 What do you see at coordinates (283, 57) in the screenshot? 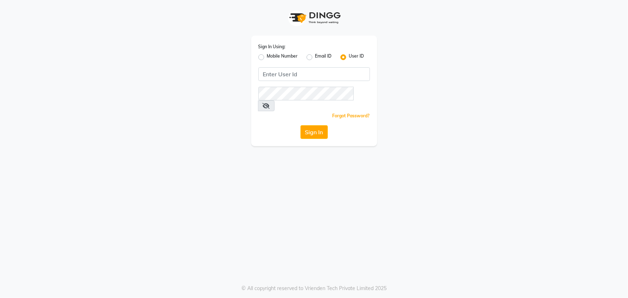
I see `label: Mobile Number` at bounding box center [283, 57].